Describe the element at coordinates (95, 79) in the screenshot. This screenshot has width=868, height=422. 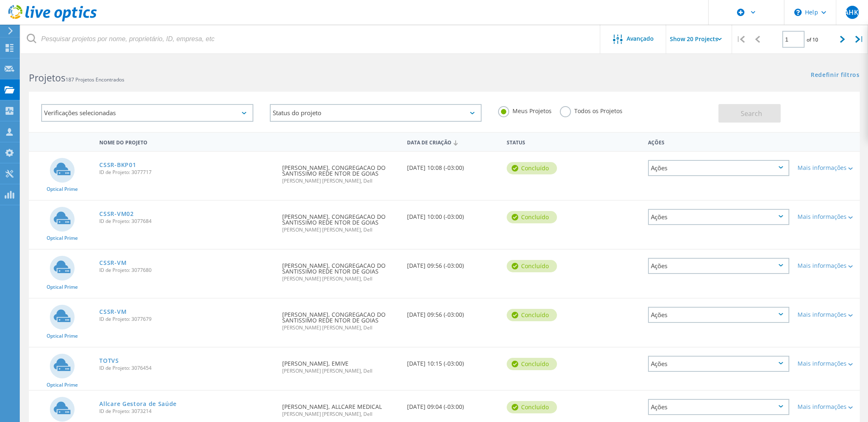
I see `span: 187 Projetos Encontrados` at that location.